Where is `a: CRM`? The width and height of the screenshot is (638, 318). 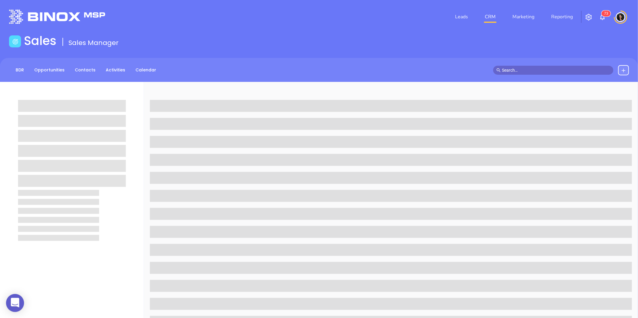
a: CRM is located at coordinates (490, 17).